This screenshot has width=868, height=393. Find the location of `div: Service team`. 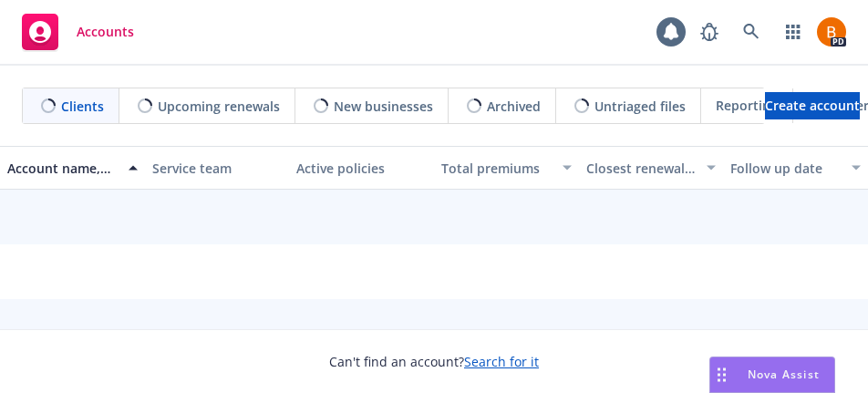

div: Service team is located at coordinates (217, 168).